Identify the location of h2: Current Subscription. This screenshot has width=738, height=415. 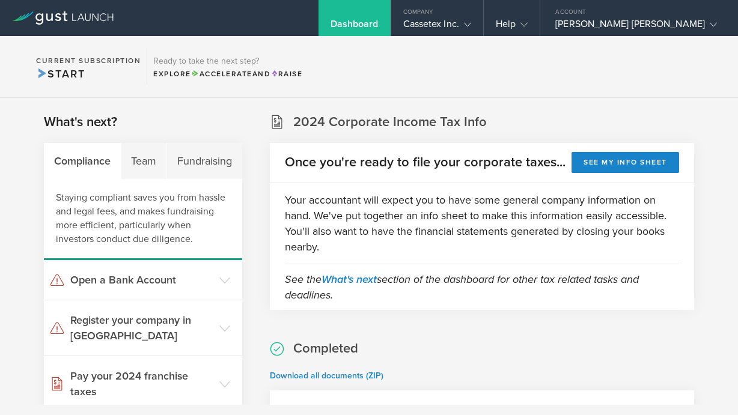
(88, 61).